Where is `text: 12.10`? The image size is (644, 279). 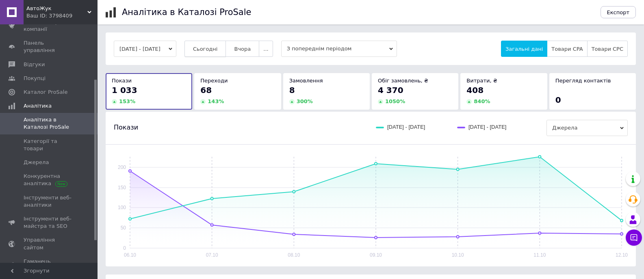 text: 12.10 is located at coordinates (621, 255).